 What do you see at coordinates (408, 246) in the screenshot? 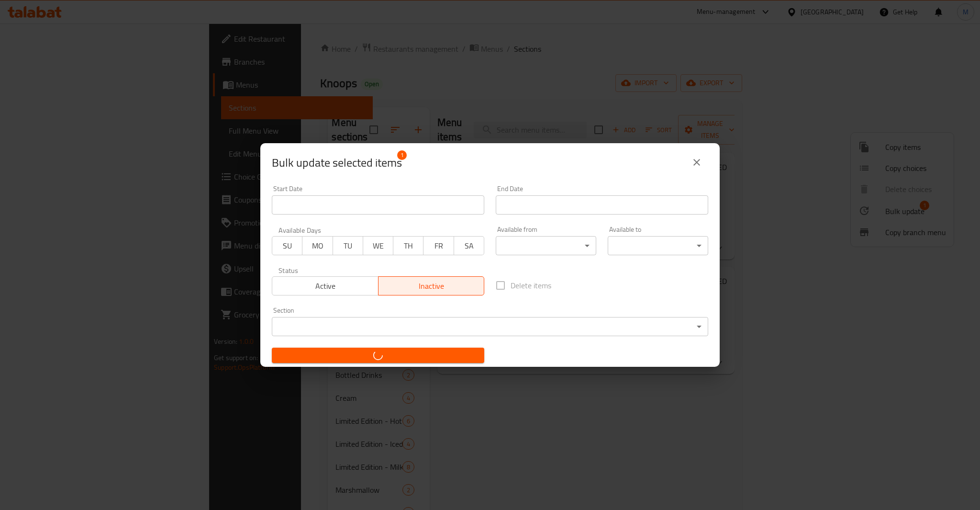
I see `span: TH` at bounding box center [408, 246].